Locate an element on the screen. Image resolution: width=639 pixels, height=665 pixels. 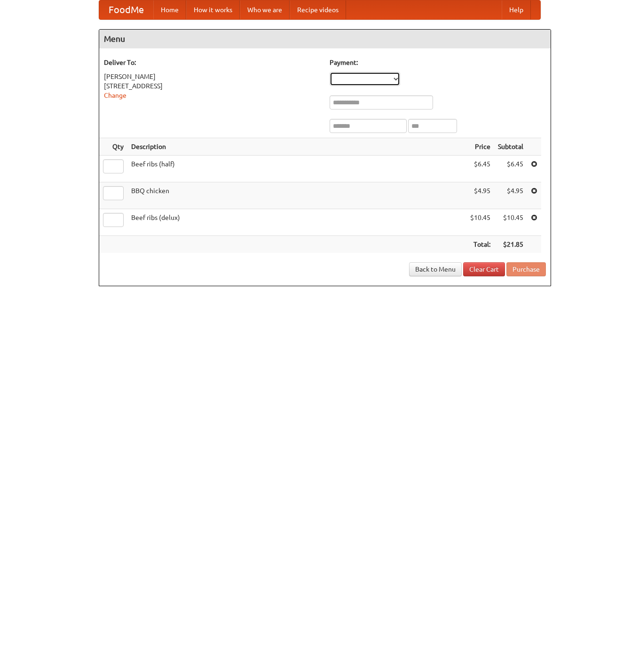
th: Qty is located at coordinates (113, 147).